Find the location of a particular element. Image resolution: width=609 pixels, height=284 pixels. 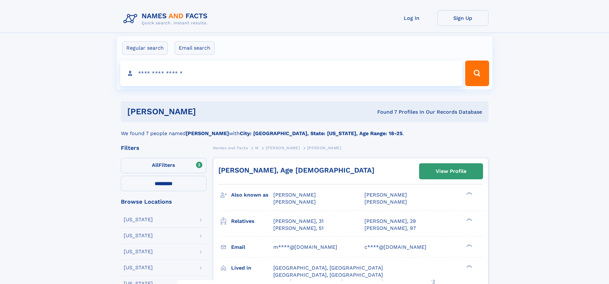

label: Email search is located at coordinates (194, 48).